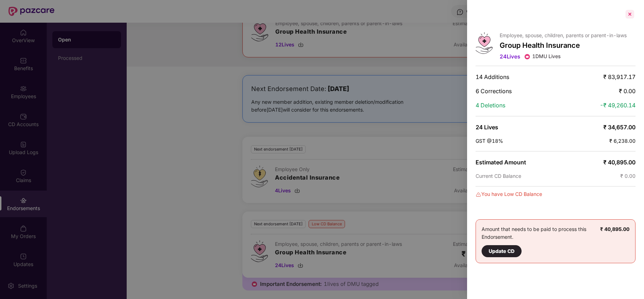  I want to click on span: ₹ 40,895.00, so click(619, 162).